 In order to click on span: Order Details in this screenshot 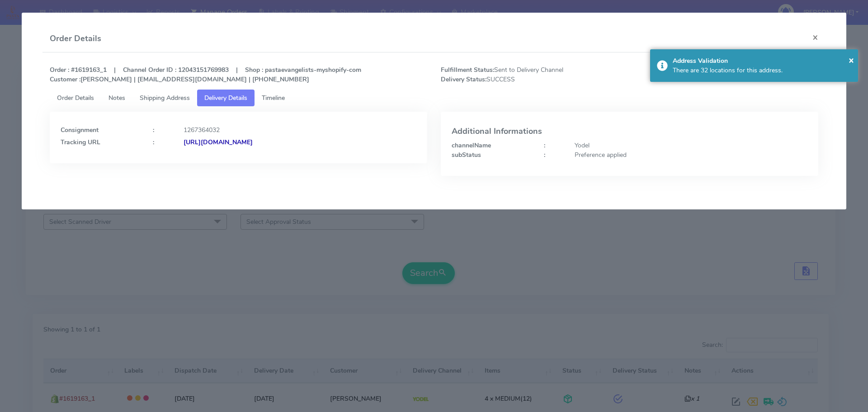, I will do `click(75, 98)`.